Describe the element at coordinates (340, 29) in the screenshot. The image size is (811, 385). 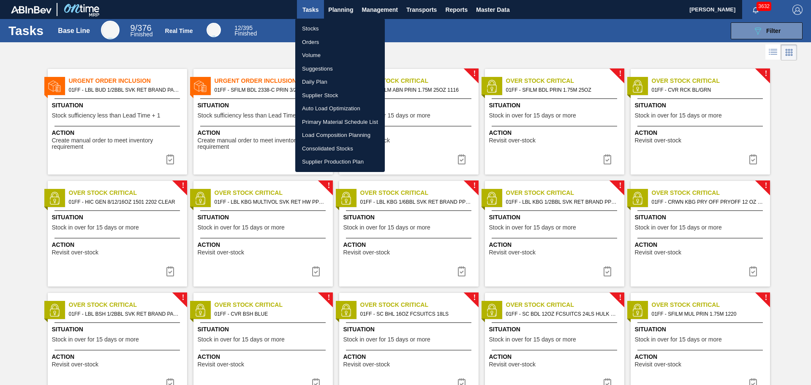
I see `a: Stocks` at that location.